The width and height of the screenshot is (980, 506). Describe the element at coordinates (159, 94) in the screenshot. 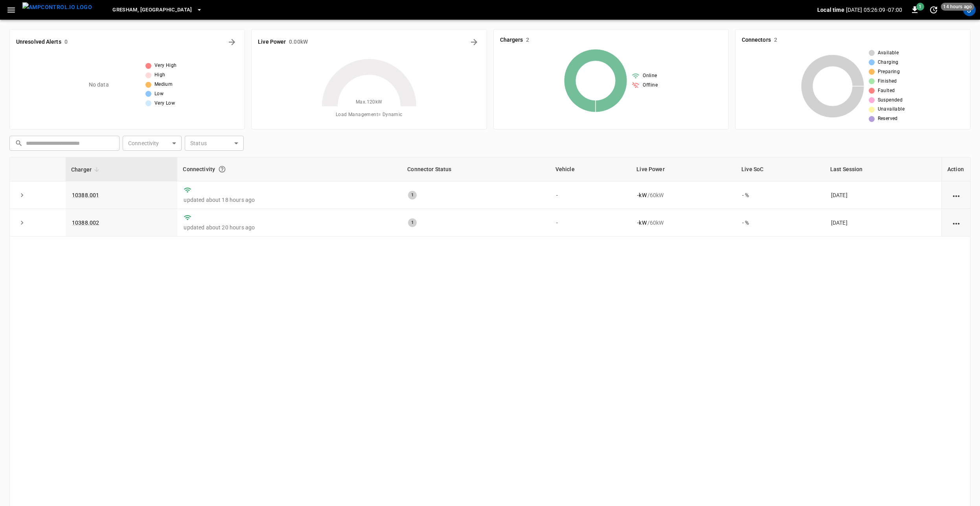

I see `span: Low` at that location.